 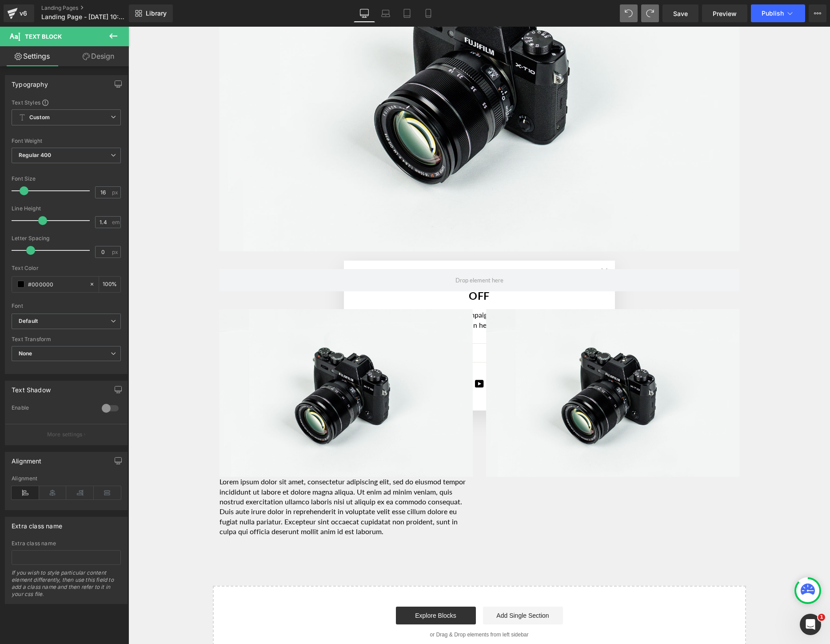 What do you see at coordinates (98, 56) in the screenshot?
I see `a: Design` at bounding box center [98, 56].